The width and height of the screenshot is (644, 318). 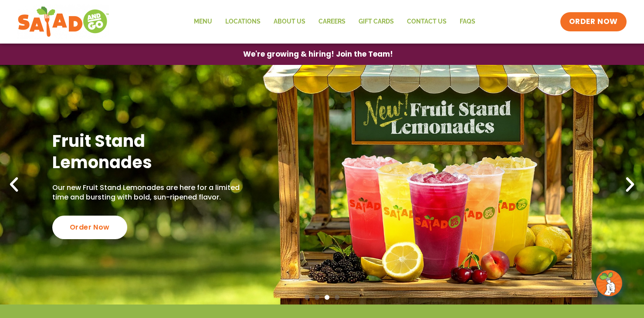 What do you see at coordinates (317, 298) in the screenshot?
I see `span: Go to slide 2` at bounding box center [317, 298].